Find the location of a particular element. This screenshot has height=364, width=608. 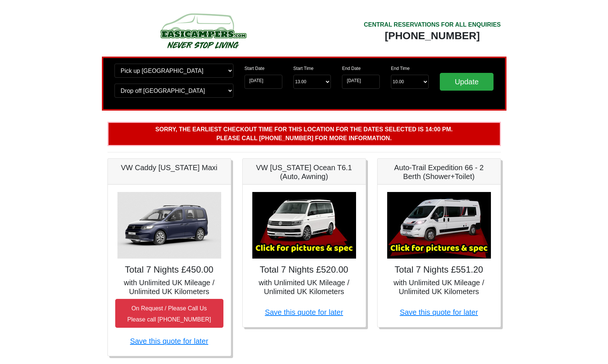

img: campers-checkout-logo.png is located at coordinates (203, 30).